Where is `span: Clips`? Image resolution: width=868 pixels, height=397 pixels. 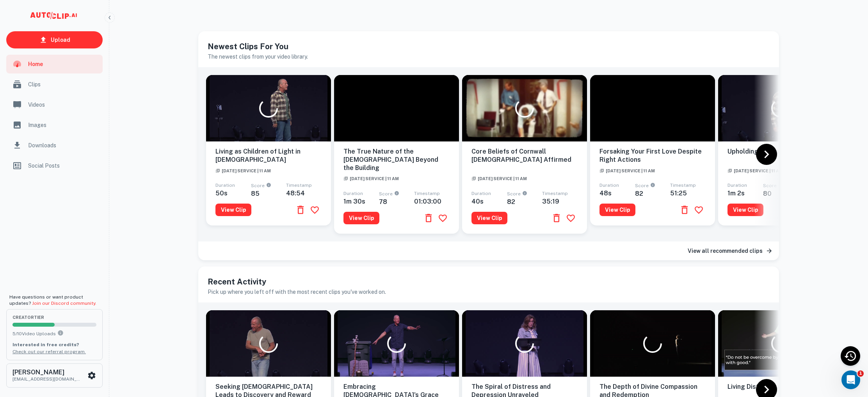
span: Clips is located at coordinates (63, 85).